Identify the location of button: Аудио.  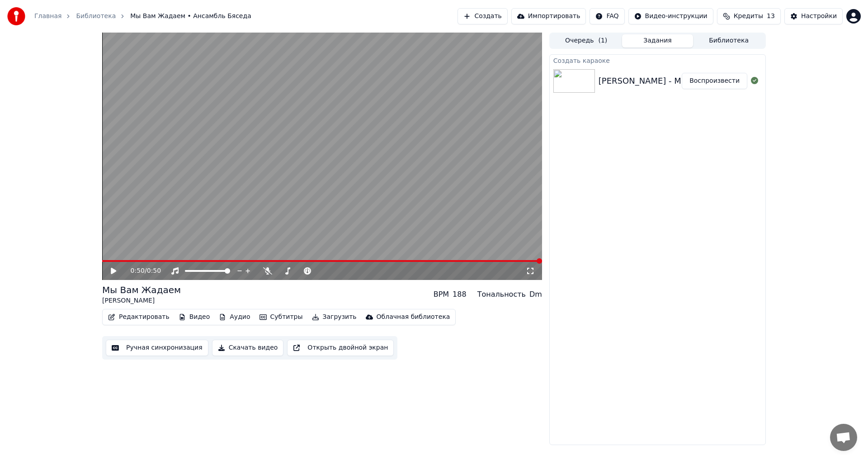
(234, 317).